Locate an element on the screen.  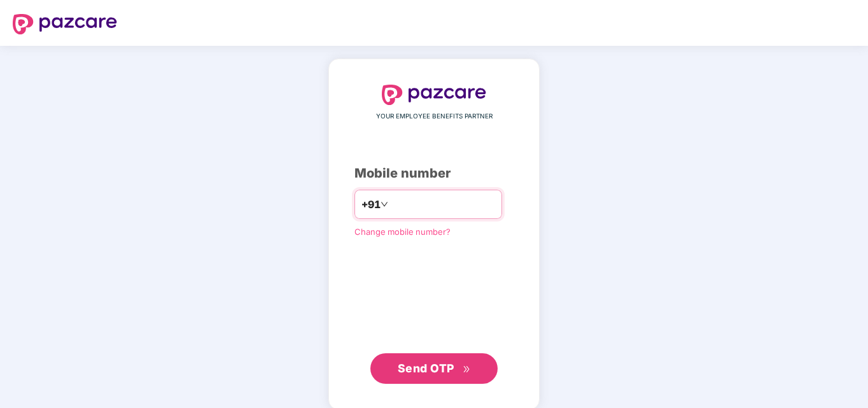
span: double-right is located at coordinates (466, 369).